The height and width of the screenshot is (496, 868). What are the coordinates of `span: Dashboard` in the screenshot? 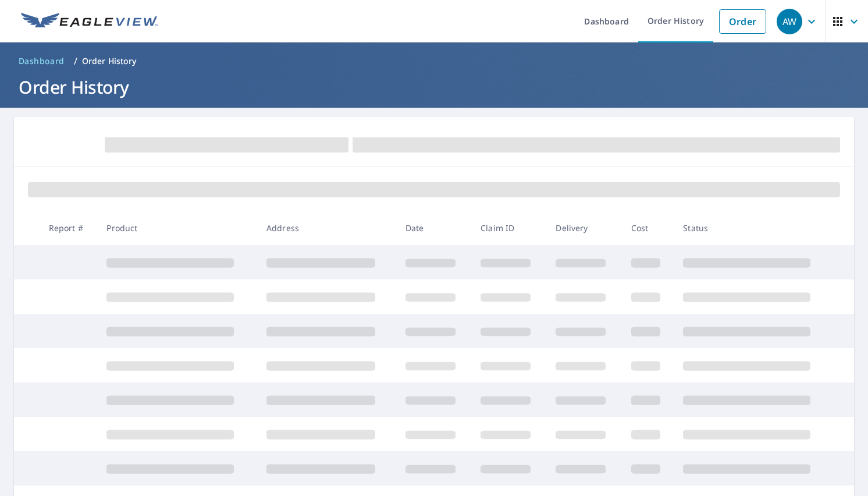 It's located at (41, 61).